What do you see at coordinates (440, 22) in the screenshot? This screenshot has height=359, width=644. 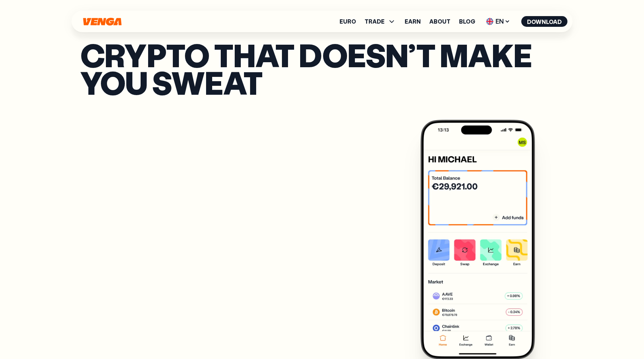 I see `a: About` at bounding box center [440, 22].